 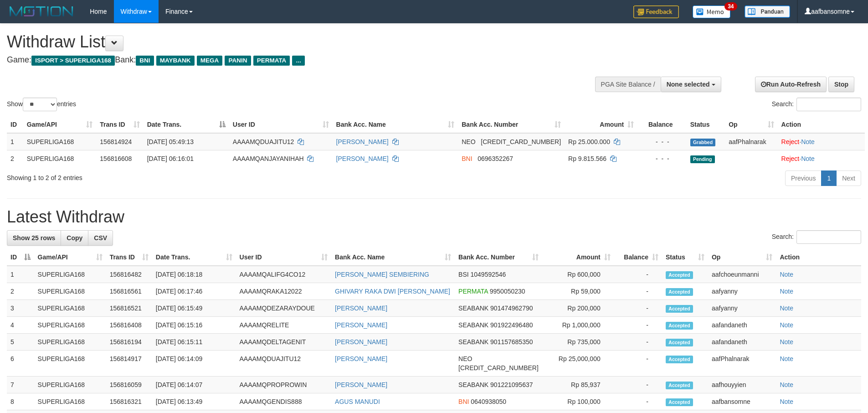 What do you see at coordinates (742, 342) in the screenshot?
I see `td: aafandaneth` at bounding box center [742, 342].